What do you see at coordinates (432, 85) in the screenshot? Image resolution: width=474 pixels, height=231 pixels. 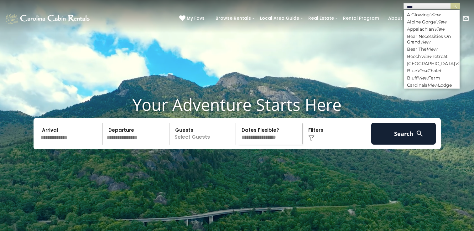 I see `li: Cardinals Lodge` at bounding box center [432, 85].